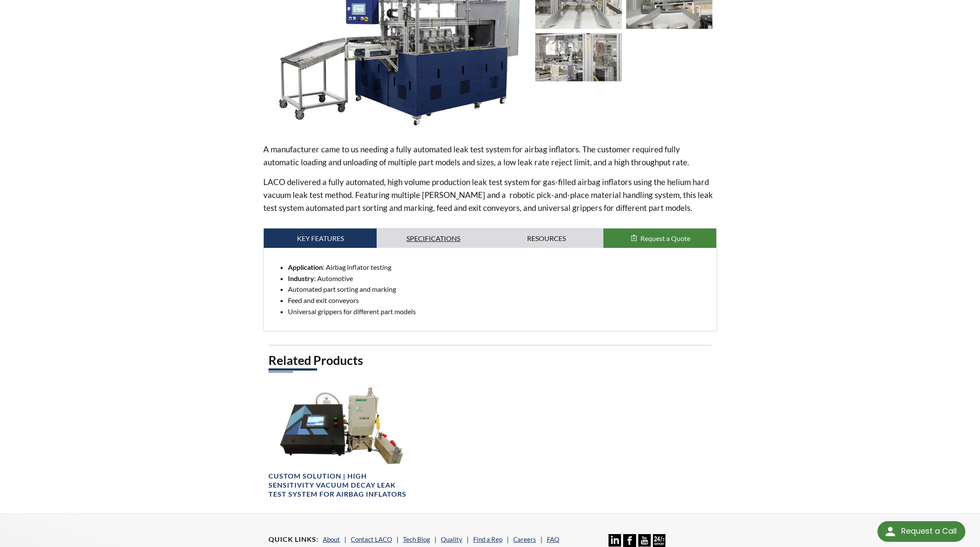 Image resolution: width=980 pixels, height=547 pixels. What do you see at coordinates (499, 312) in the screenshot?
I see `li: Universal grippers for different part models` at bounding box center [499, 312].